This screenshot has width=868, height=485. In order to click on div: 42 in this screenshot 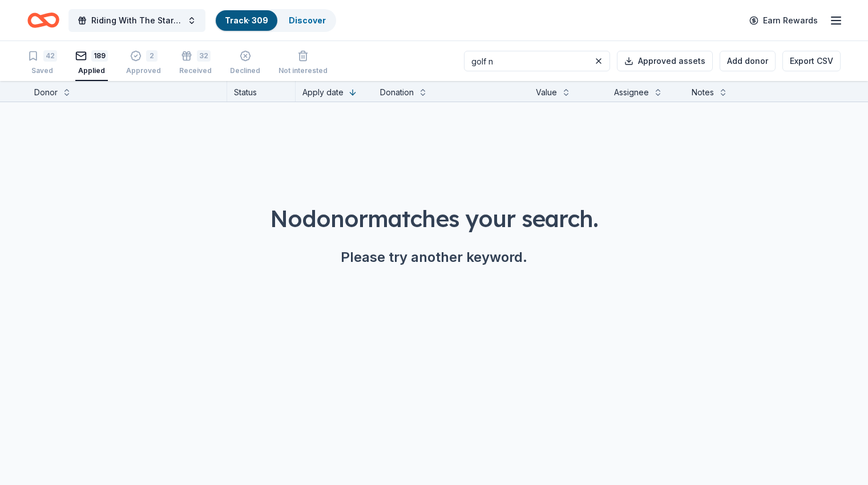, I will do `click(50, 56)`.